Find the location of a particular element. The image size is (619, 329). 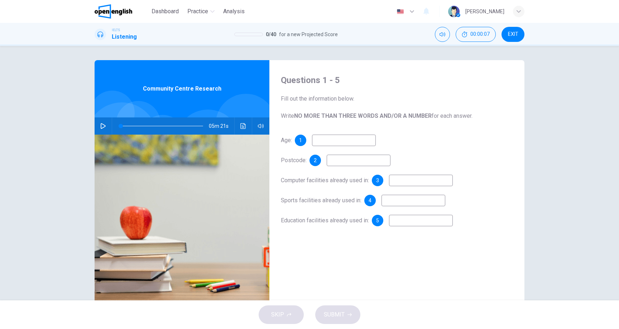

span: Postcode: is located at coordinates (294, 160).